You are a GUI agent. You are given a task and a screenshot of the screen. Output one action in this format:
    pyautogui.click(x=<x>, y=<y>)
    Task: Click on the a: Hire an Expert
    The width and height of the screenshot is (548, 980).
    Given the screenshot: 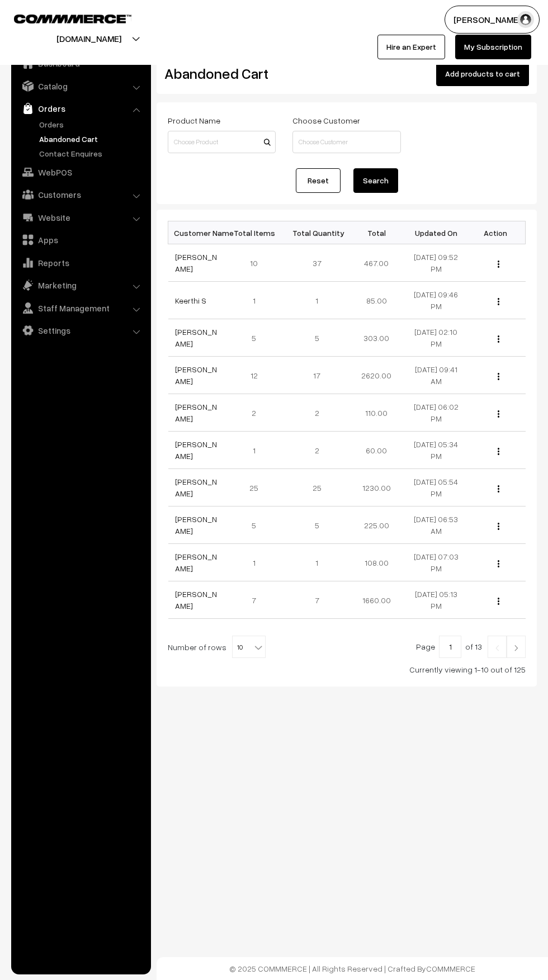 What is the action you would take?
    pyautogui.click(x=411, y=47)
    